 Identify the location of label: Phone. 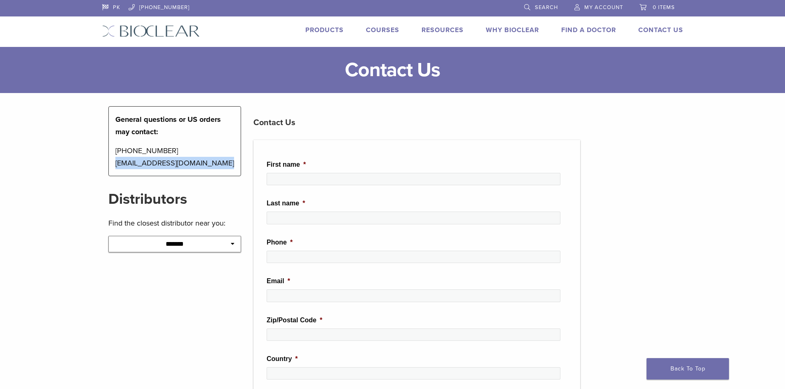
(279, 243).